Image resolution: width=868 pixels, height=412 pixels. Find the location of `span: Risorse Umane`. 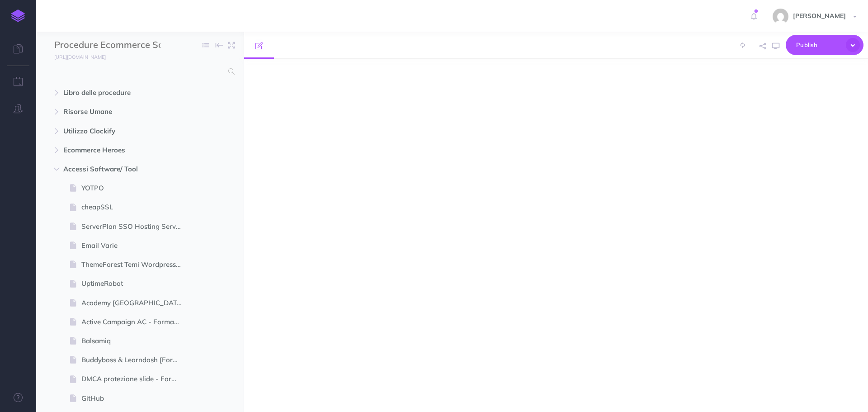

span: Risorse Umane is located at coordinates (121, 111).